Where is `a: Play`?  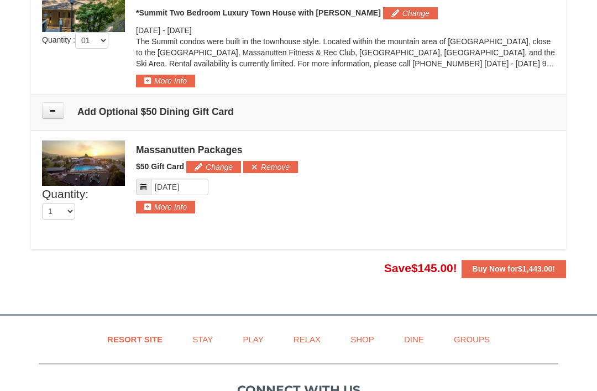 a: Play is located at coordinates (253, 339).